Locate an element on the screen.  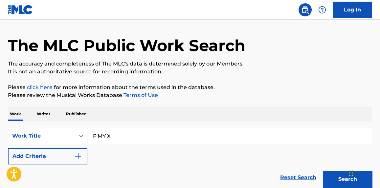
a: click here is located at coordinates (40, 87).